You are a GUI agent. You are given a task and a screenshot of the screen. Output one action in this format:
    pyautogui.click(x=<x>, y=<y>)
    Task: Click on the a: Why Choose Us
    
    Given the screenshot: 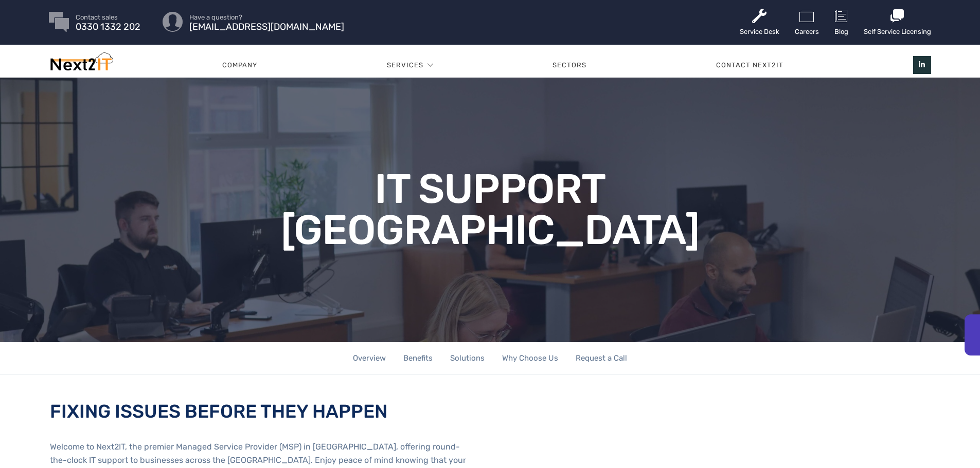 What is the action you would take?
    pyautogui.click(x=530, y=358)
    